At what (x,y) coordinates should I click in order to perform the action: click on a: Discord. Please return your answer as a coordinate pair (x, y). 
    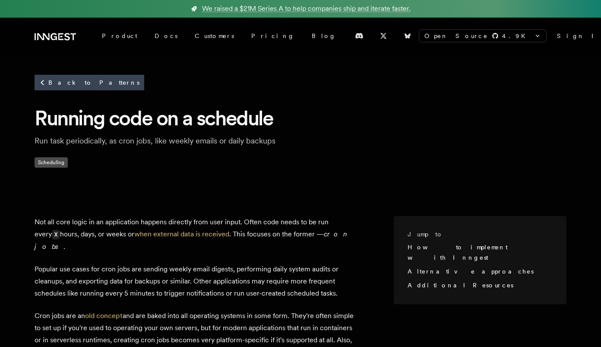
    Looking at the image, I should click on (359, 36).